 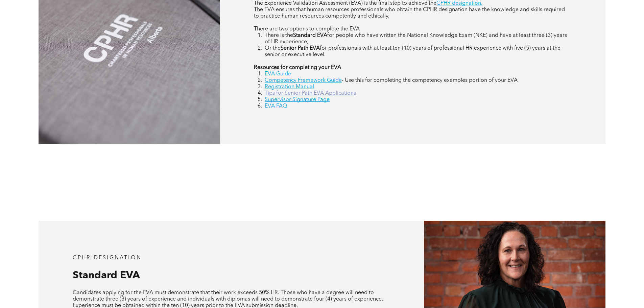 I want to click on span: The Experience Validation Assessment (EVA) is the final step to achieve the, so click(x=345, y=3).